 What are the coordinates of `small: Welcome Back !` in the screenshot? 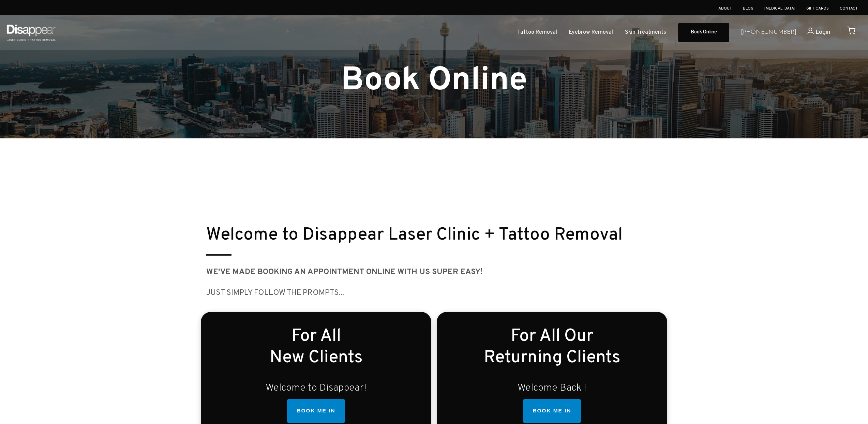 It's located at (552, 388).